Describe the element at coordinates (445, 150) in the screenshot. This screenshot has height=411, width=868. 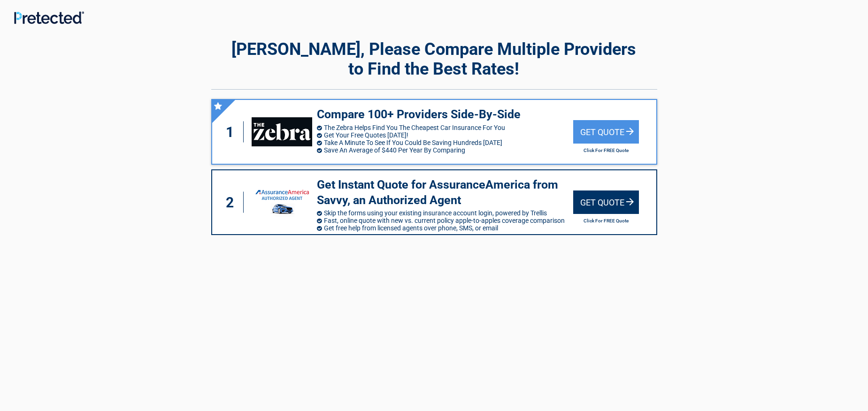
I see `li: Save An Average of $440 Per Year By Comparing` at that location.